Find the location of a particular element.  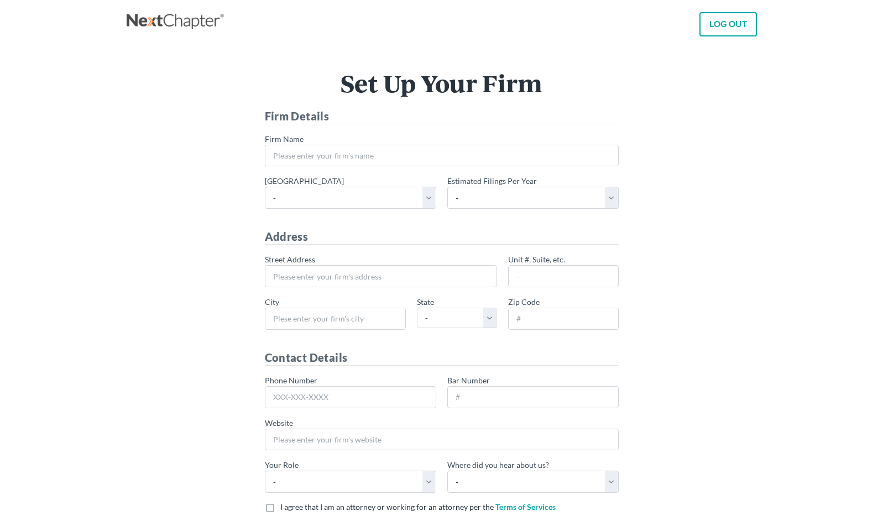

label: Estimated Filings Per Year is located at coordinates (492, 181).